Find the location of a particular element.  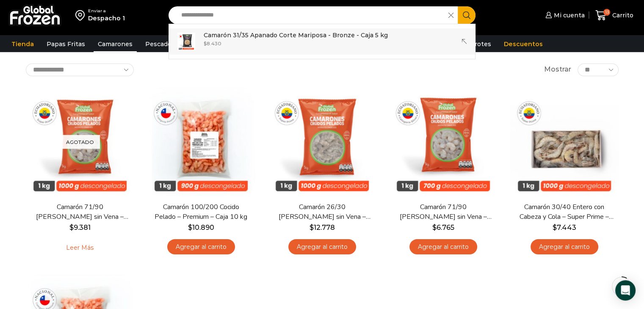

bdi: 6.765 is located at coordinates (443, 228).